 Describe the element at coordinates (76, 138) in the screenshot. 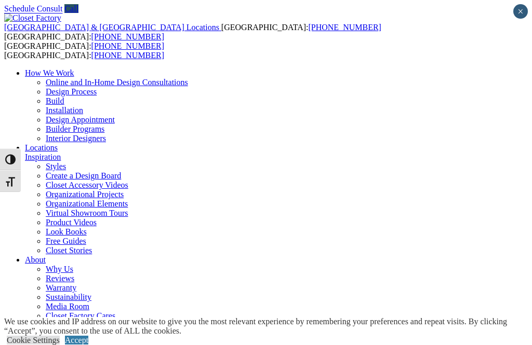

I see `a: Interior Designers` at that location.